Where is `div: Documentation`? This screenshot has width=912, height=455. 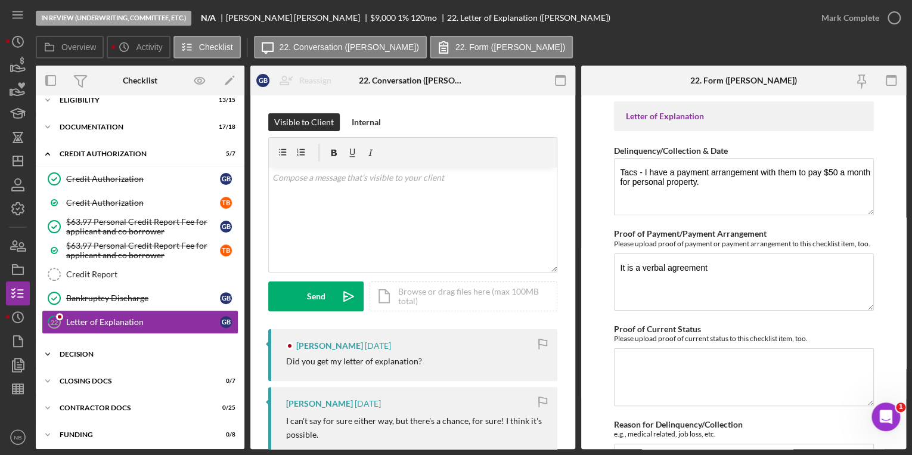
div: Documentation is located at coordinates (132, 127).